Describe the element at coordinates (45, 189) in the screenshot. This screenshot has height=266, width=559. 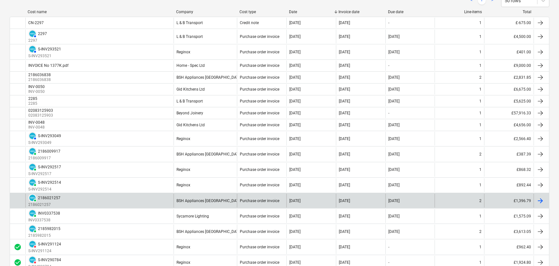
I see `p: S-INV292514` at that location.